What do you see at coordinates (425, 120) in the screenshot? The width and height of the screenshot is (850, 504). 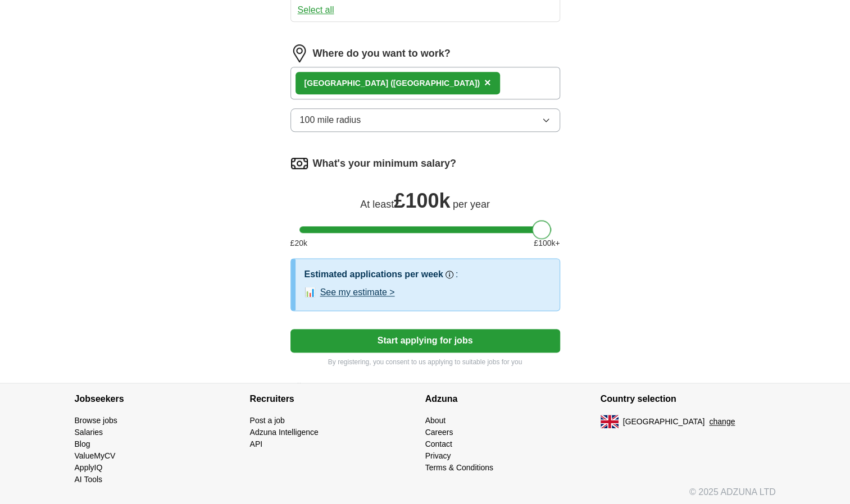 I see `button: 100 mile radius` at bounding box center [425, 120].